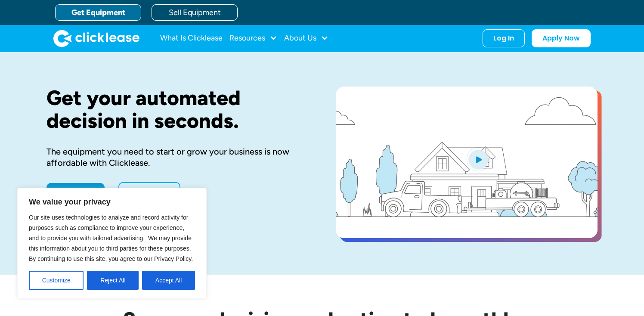  I want to click on a: Get Equipment, so click(98, 13).